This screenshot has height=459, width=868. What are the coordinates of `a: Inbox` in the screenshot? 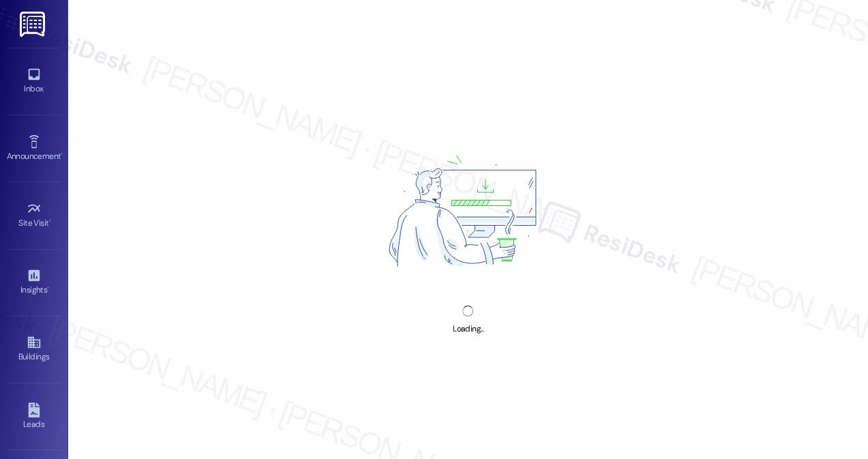 It's located at (34, 81).